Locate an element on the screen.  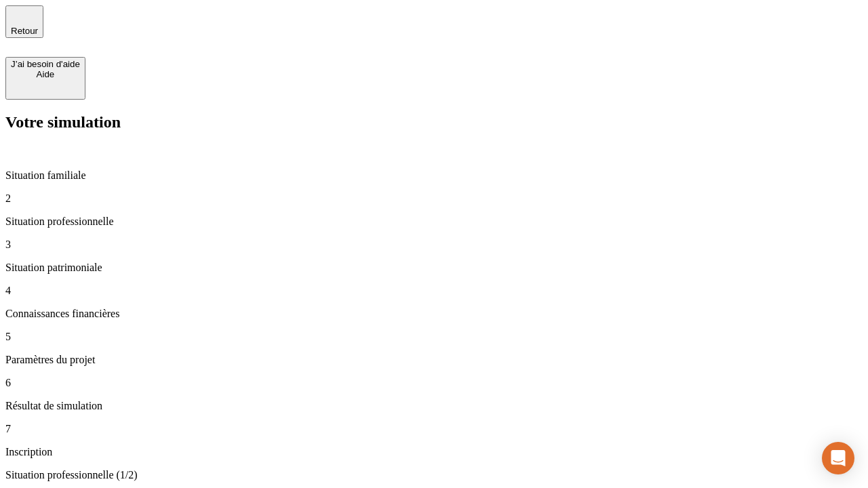
button: J’ai besoin d'aideAide is located at coordinates (45, 78).